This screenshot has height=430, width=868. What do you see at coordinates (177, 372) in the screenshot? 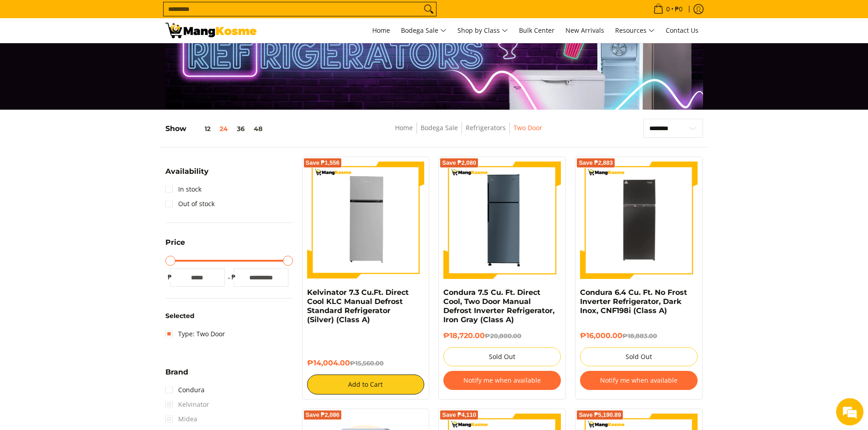
I see `span: Brand` at bounding box center [177, 372].